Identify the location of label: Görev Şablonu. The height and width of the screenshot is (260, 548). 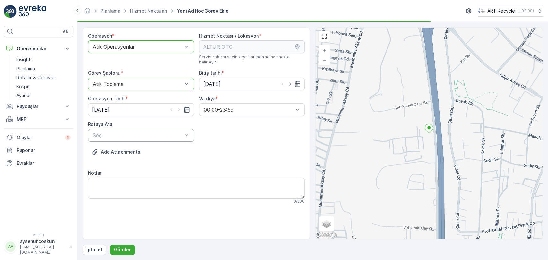
(104, 73).